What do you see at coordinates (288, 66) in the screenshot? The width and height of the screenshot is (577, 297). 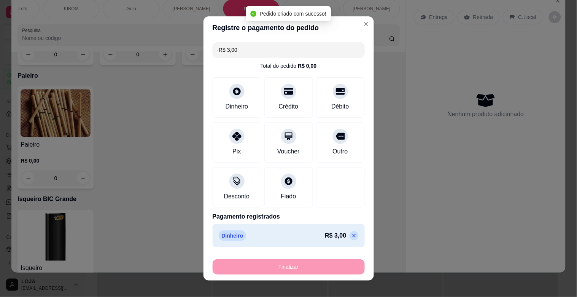 I see `div: Total do pedido` at bounding box center [288, 66].